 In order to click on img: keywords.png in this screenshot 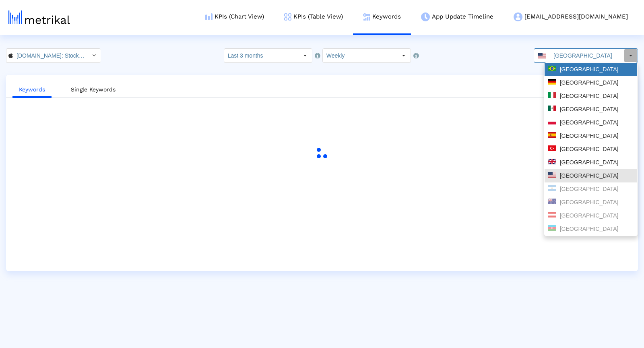, I will do `click(366, 17)`.